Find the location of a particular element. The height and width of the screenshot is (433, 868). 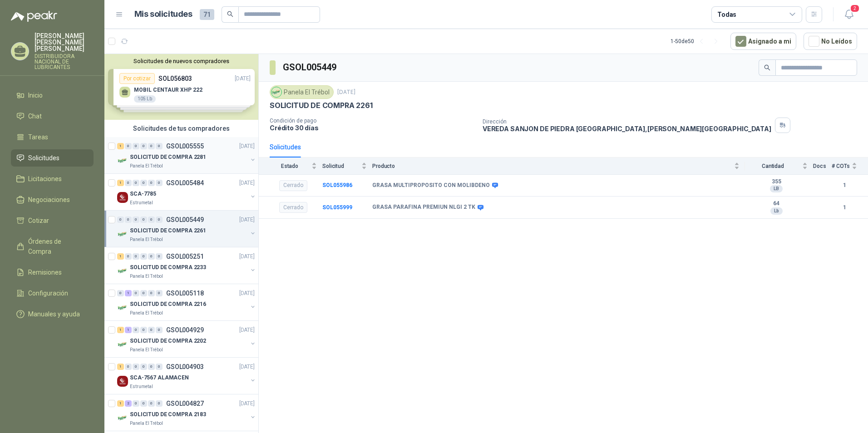

span: Solicitud is located at coordinates (341, 166).